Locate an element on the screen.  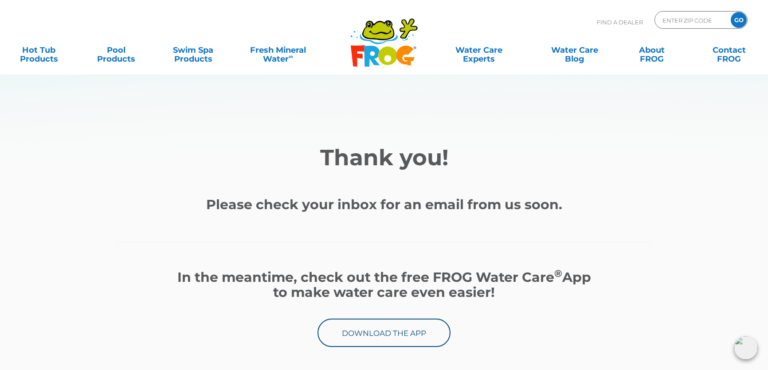
h1: Please check your inbox for an email from us soon. is located at coordinates (384, 197).